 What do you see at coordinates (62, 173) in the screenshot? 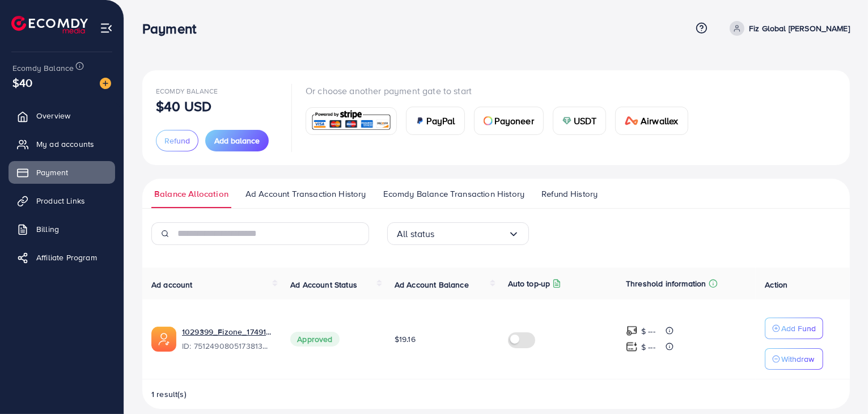
I see `a: Payment` at bounding box center [62, 173].